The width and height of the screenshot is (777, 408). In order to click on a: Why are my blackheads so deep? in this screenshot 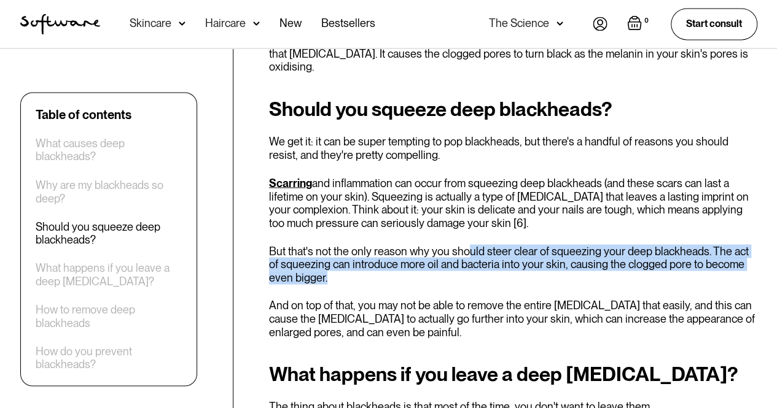, I will do `click(109, 192)`.